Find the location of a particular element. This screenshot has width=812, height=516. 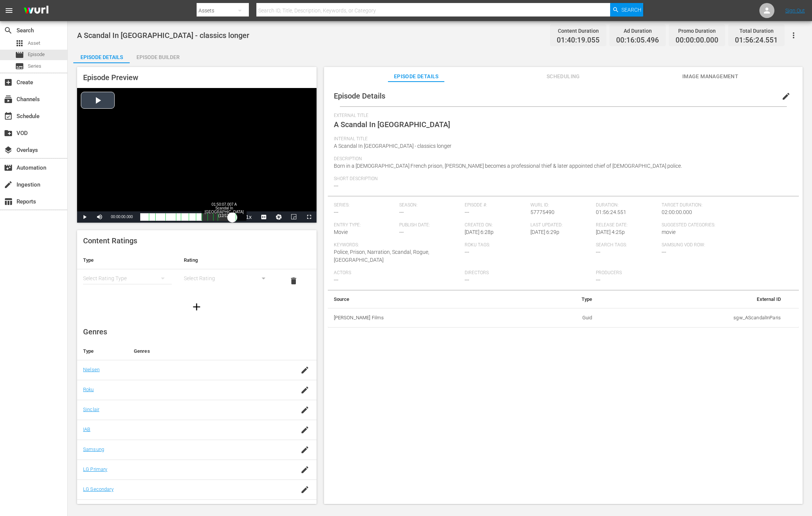

div: Video Player is located at coordinates (196, 155).